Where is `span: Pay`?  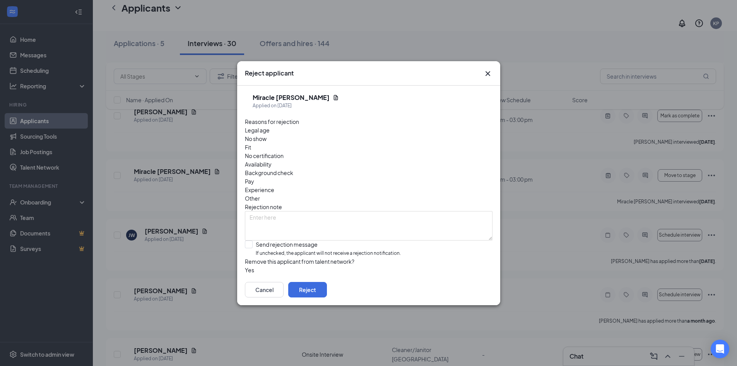
span: Pay is located at coordinates (250, 181).